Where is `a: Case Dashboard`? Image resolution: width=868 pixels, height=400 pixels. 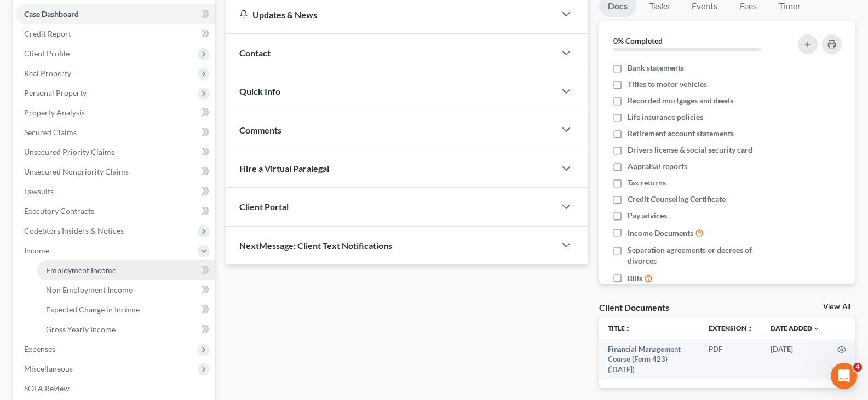
a: Case Dashboard is located at coordinates (115, 14).